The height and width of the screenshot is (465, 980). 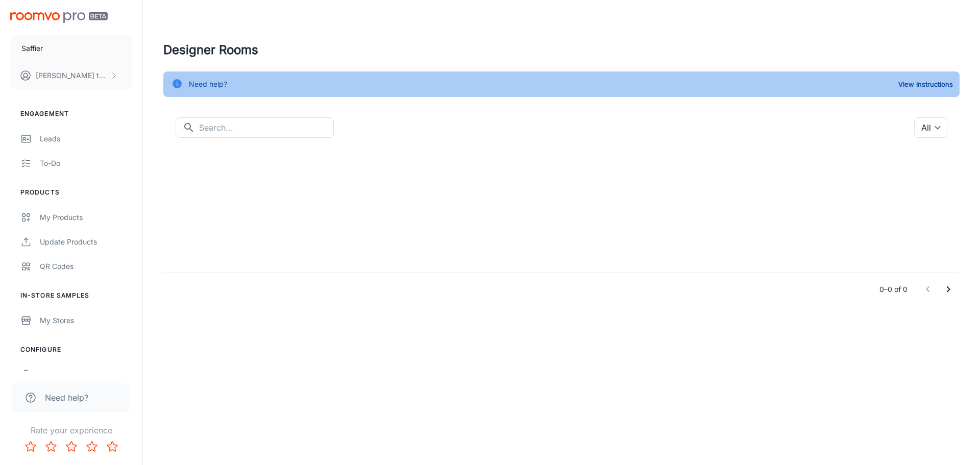 I want to click on div: To-do, so click(x=86, y=163).